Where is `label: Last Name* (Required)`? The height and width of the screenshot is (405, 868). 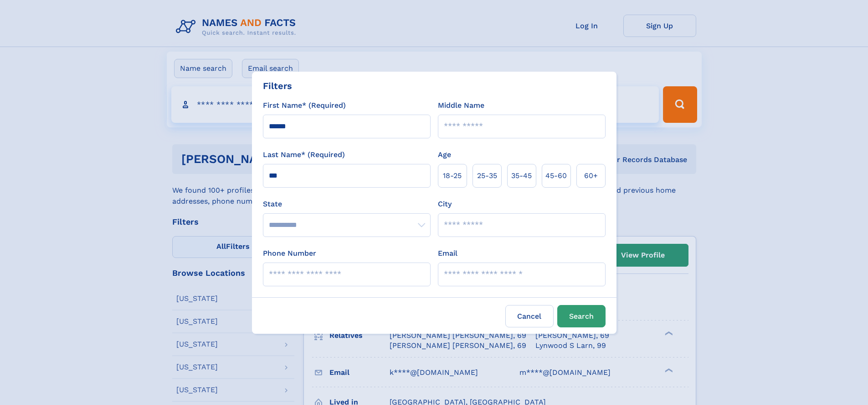 label: Last Name* (Required) is located at coordinates (304, 155).